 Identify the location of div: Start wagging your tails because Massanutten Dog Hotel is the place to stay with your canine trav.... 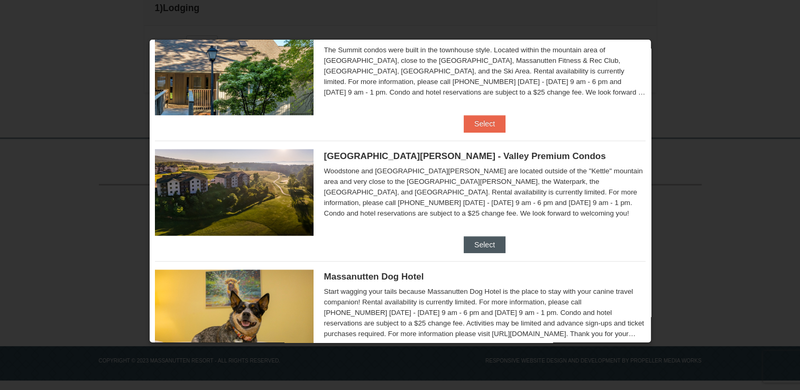
(485, 313).